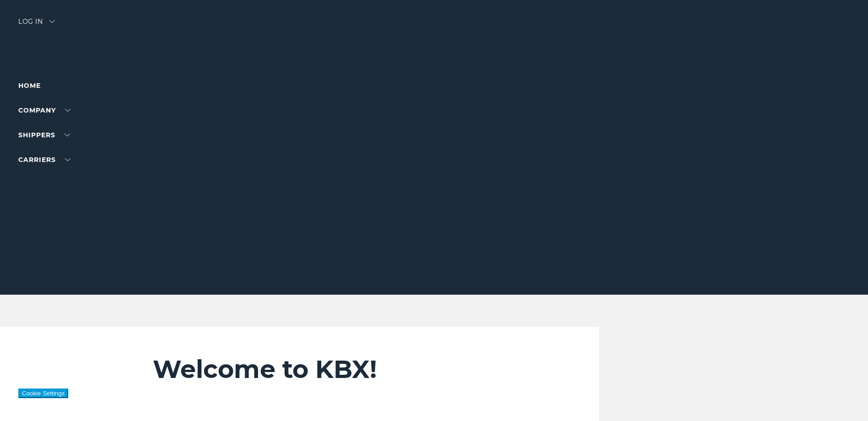  What do you see at coordinates (348, 369) in the screenshot?
I see `h2: Welcome to KBX!` at bounding box center [348, 369].